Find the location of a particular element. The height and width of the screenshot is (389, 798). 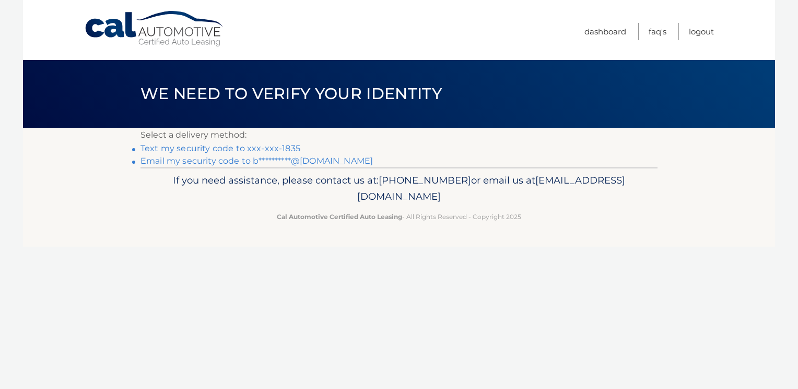

a: Cal Automotive is located at coordinates (155, 29).